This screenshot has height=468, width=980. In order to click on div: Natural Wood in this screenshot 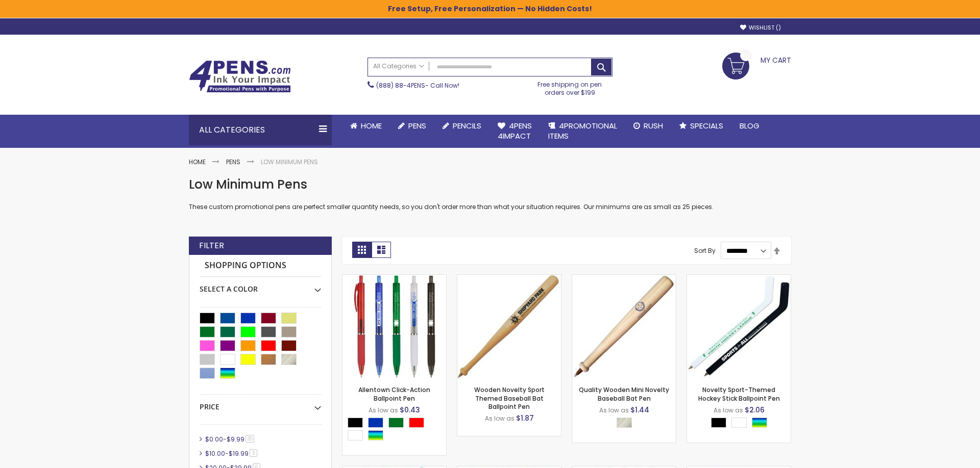, I will do `click(624, 423)`.